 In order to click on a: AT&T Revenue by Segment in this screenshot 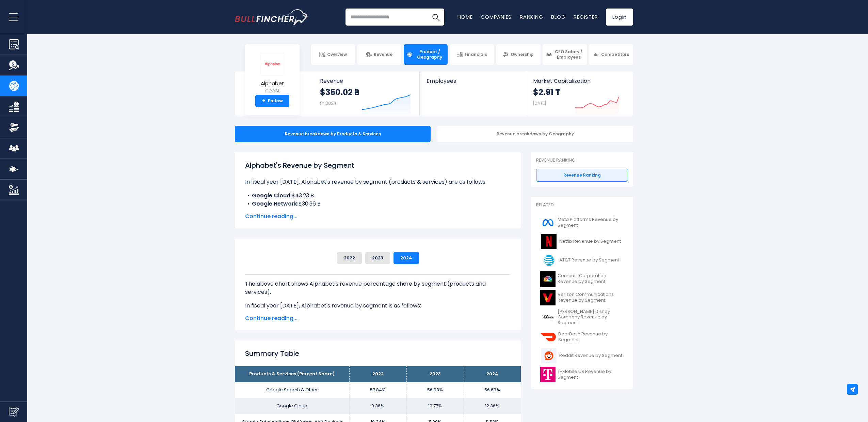, I will do `click(582, 260)`.